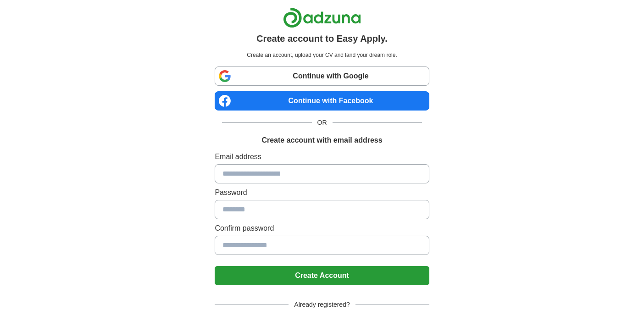 The height and width of the screenshot is (310, 644). What do you see at coordinates (322, 55) in the screenshot?
I see `p: Create an account, upload your CV and land your dream role.` at bounding box center [322, 55].